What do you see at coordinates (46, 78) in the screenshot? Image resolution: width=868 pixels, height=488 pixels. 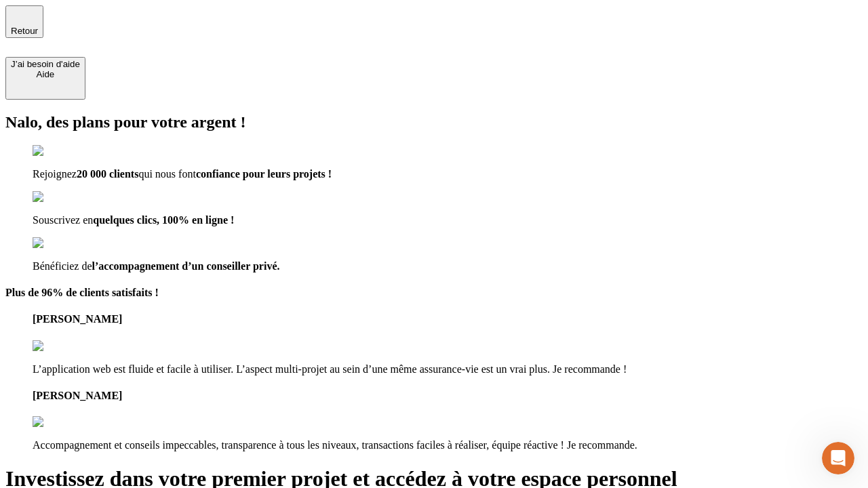 I see `button: J’ai besoin d'aideAide` at bounding box center [46, 78].